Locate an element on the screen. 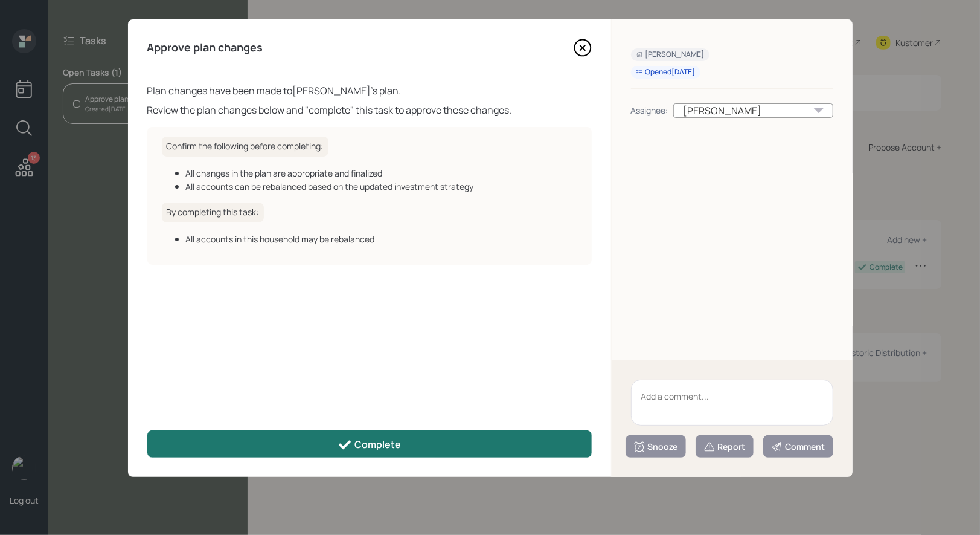 This screenshot has width=980, height=535. div: Comment is located at coordinates (798, 446).